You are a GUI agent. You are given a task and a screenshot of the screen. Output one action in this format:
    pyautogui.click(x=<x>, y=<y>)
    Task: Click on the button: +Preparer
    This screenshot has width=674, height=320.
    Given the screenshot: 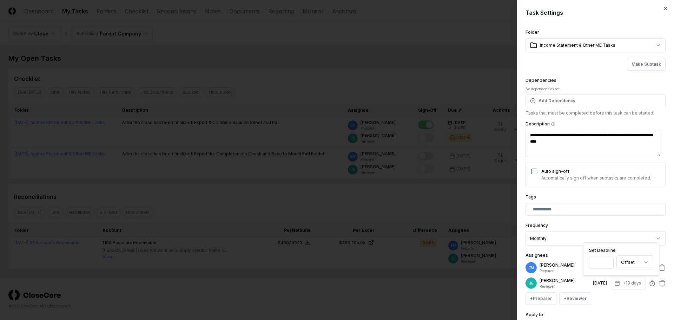 What is the action you would take?
    pyautogui.click(x=541, y=298)
    